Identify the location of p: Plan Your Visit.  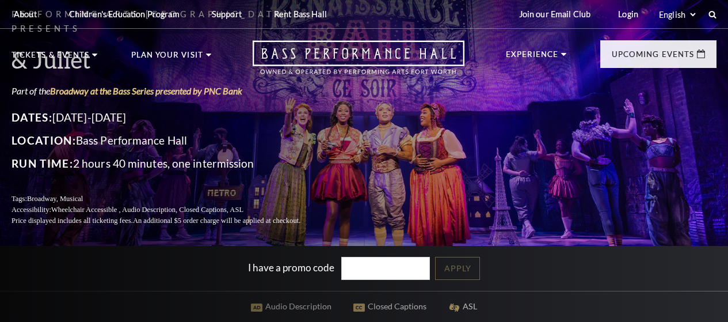
(167, 58).